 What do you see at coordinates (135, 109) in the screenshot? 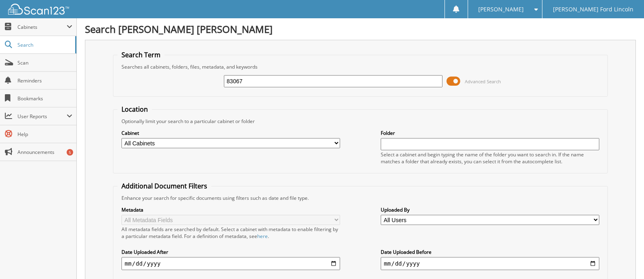
I see `legend: Location` at bounding box center [135, 109].